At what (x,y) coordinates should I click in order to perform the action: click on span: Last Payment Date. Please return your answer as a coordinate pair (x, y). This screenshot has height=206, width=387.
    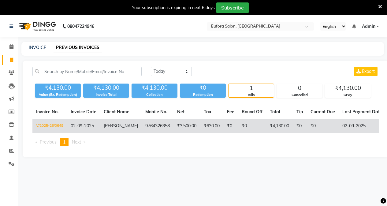
    Looking at the image, I should click on (363, 112).